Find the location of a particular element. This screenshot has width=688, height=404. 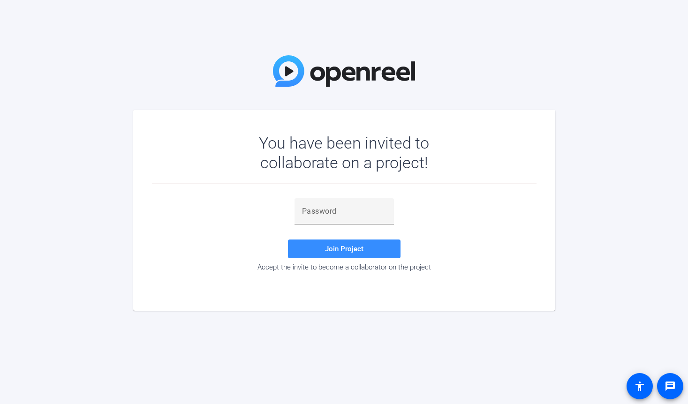

div: Accept the invite to become a collaborator on the project is located at coordinates (344, 267).